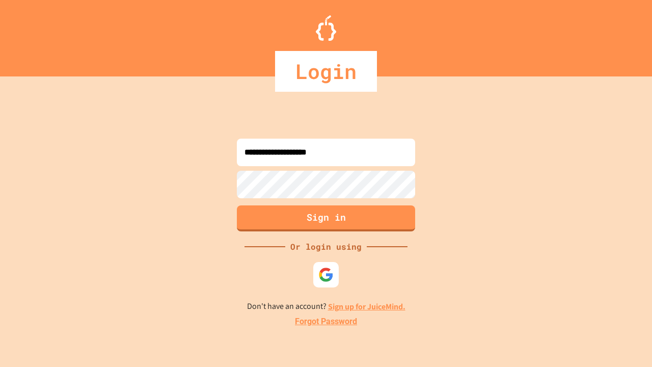 Image resolution: width=652 pixels, height=367 pixels. Describe the element at coordinates (326, 306) in the screenshot. I see `p: Don't have an account?` at that location.